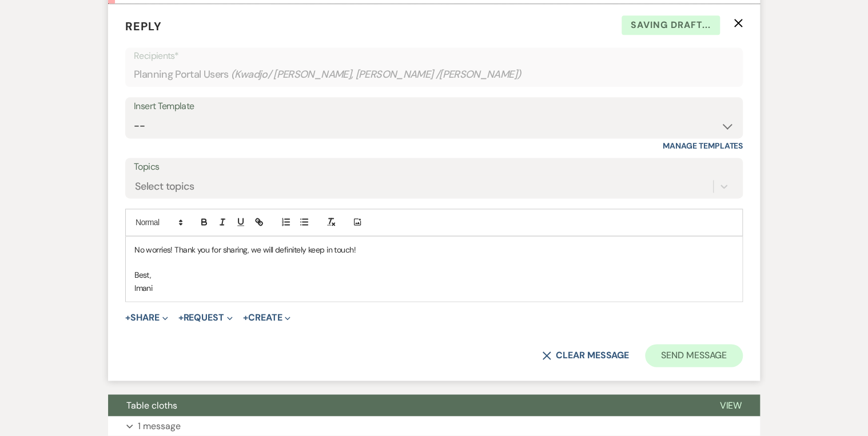  What do you see at coordinates (434, 250) in the screenshot?
I see `p: No worries! Thank you for sharing, we will definitely keep in touch!` at bounding box center [434, 250].